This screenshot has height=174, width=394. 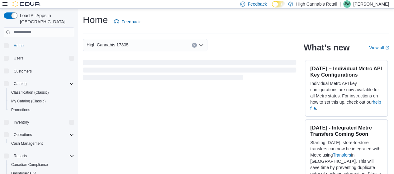 I want to click on h2: What's new, so click(x=327, y=48).